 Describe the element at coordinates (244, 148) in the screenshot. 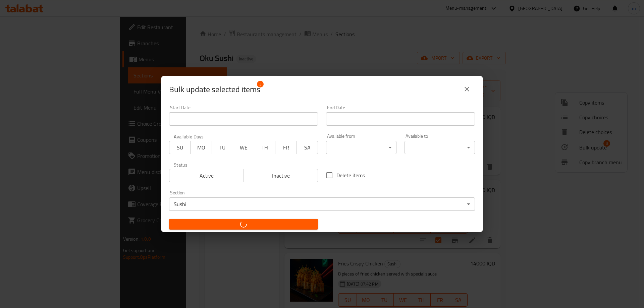

I see `button: WE` at that location.